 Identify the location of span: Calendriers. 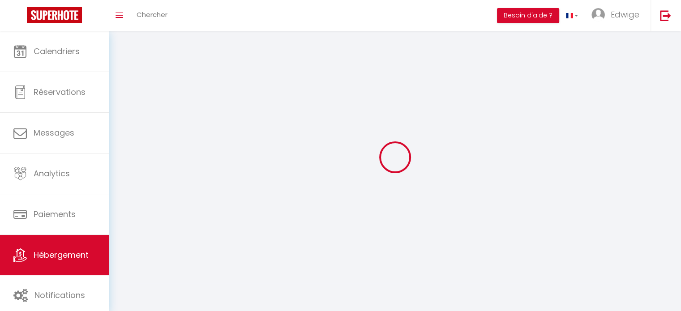
(56, 51).